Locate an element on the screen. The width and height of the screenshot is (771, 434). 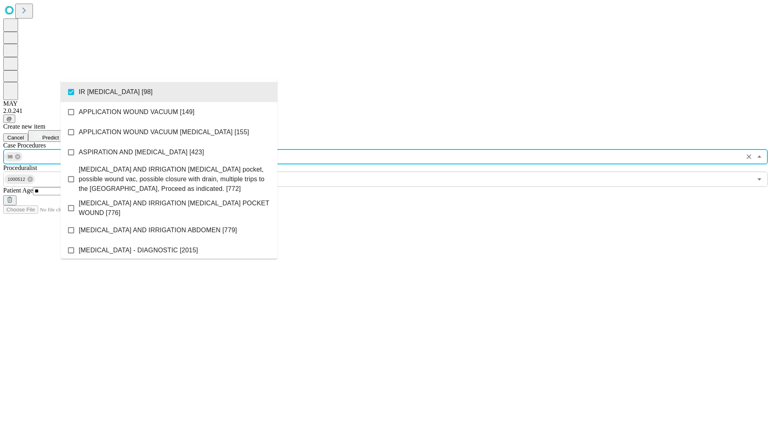
div: 1000512 is located at coordinates (20, 179).